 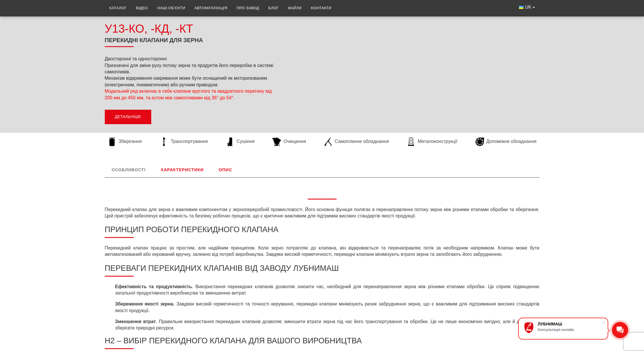 What do you see at coordinates (211, 8) in the screenshot?
I see `a: Автоматизація` at bounding box center [211, 8].